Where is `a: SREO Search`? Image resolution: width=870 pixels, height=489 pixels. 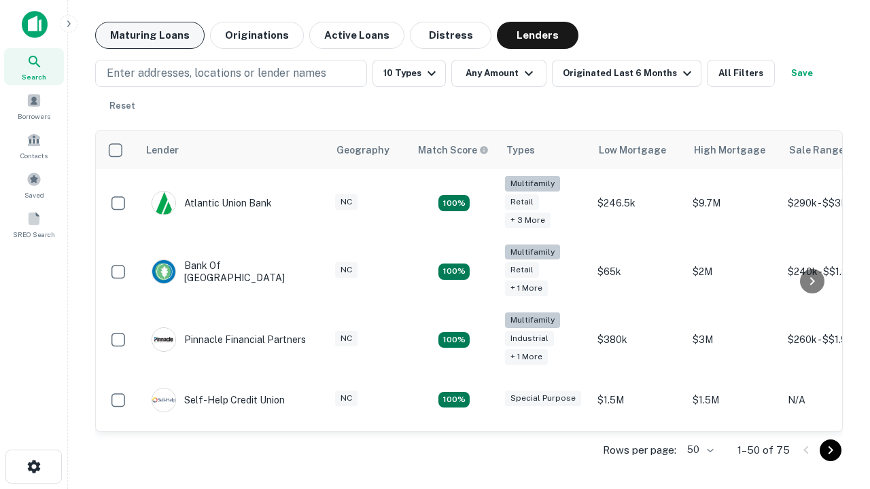 a: SREO Search is located at coordinates (34, 224).